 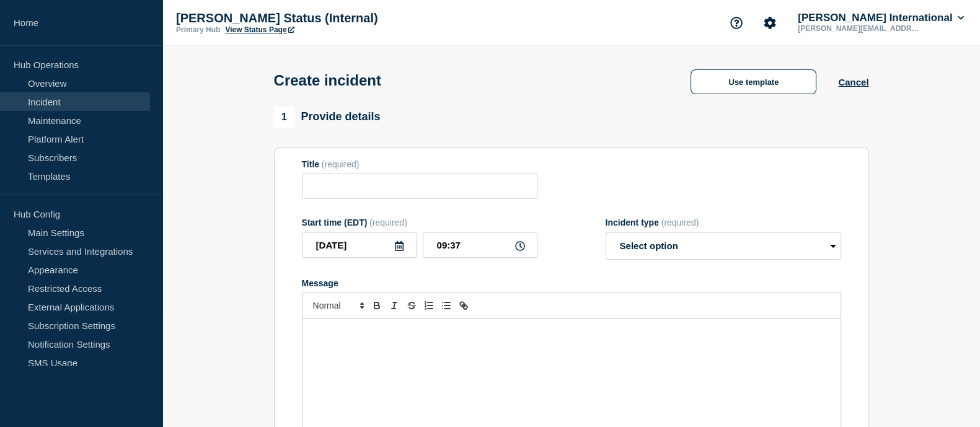 I want to click on input: Title, so click(x=420, y=186).